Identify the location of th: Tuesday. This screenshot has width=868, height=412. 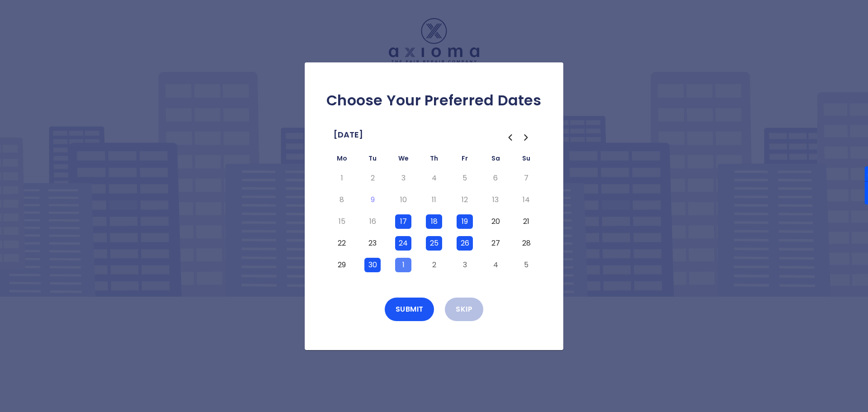
(372, 160).